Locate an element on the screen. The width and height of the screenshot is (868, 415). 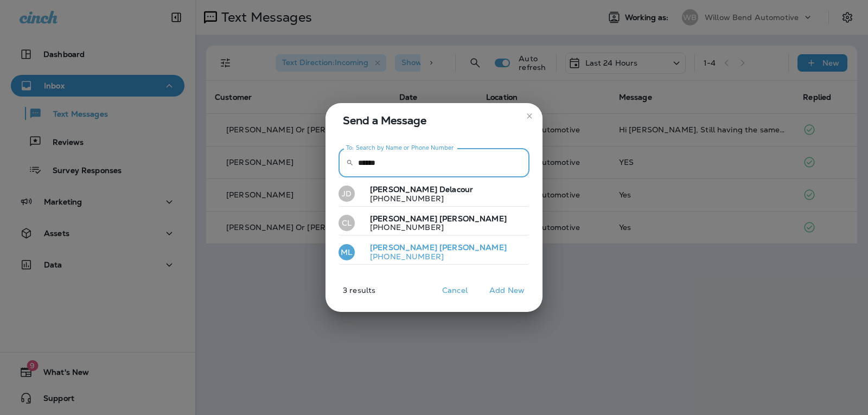
span: Send a Message is located at coordinates (436, 120).